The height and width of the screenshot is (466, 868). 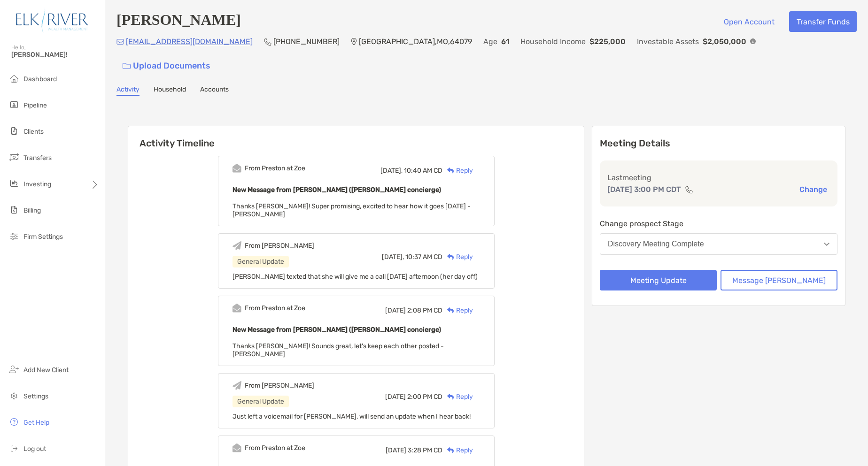 I want to click on img: pipeline icon, so click(x=14, y=104).